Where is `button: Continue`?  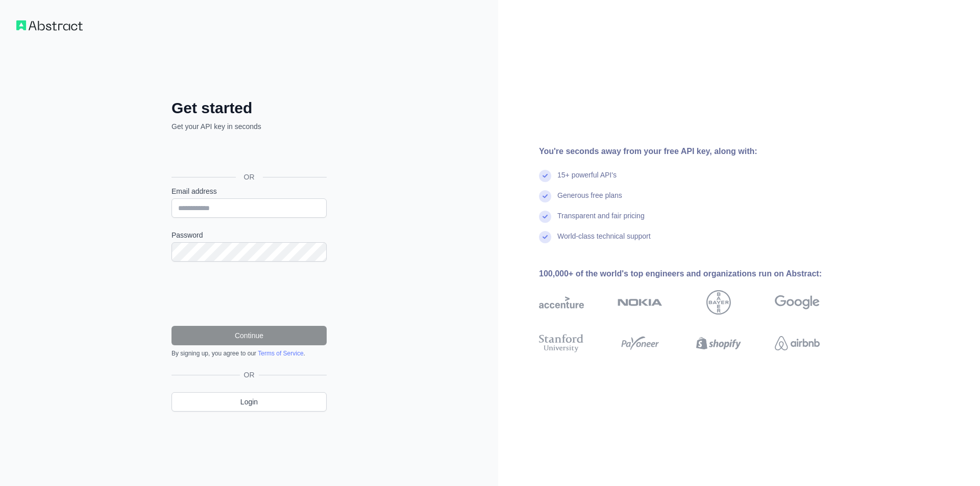 button: Continue is located at coordinates (249, 336).